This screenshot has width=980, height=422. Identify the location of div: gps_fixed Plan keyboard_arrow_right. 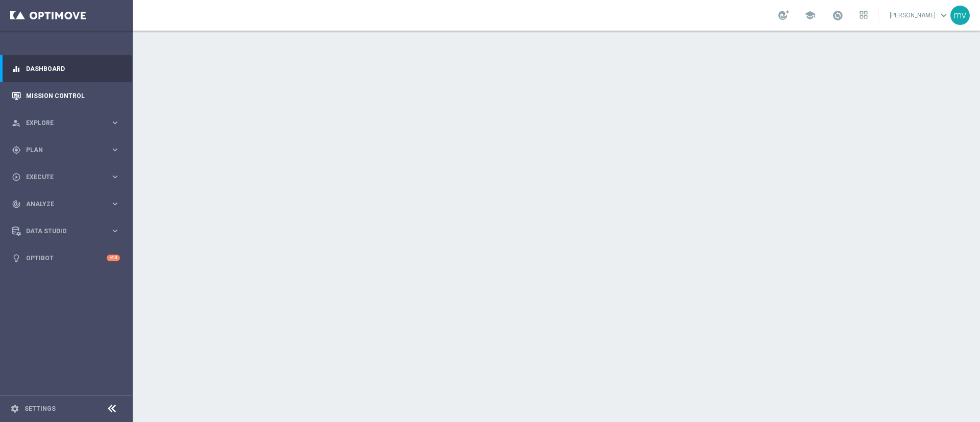
(66, 150).